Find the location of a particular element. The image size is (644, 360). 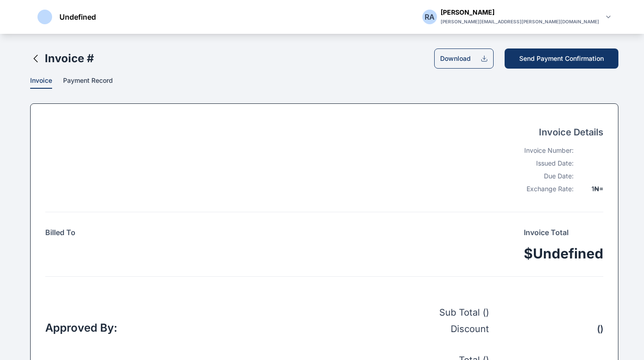

button: Send Payment Confirmation is located at coordinates (561, 58).